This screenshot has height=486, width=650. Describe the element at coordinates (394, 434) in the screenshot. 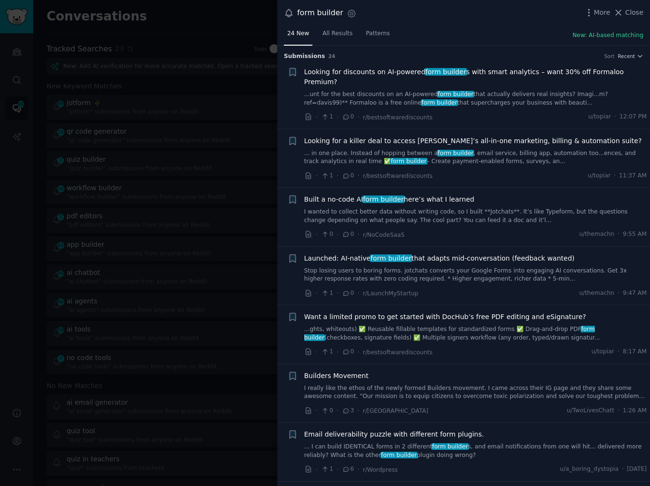

I see `span: Email deliverability puzzle with different form plugins.` at that location.